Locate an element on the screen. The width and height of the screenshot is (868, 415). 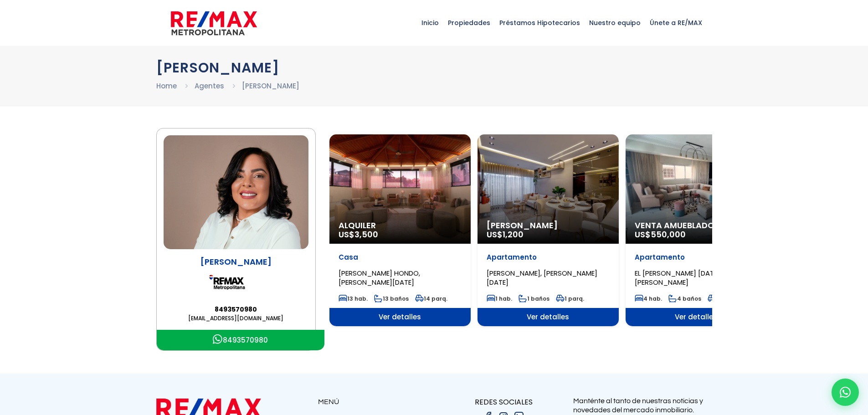
a: Icono Whatsapp8493570980 is located at coordinates (241, 340).